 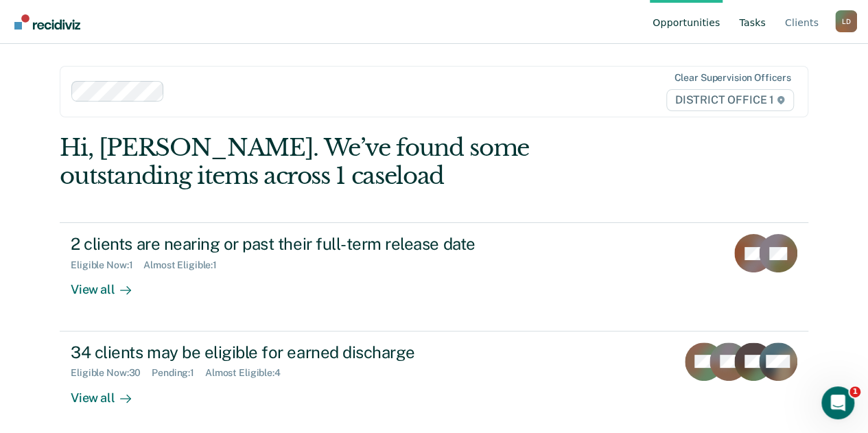 What do you see at coordinates (178, 372) in the screenshot?
I see `div: Pending : 1` at bounding box center [178, 372].